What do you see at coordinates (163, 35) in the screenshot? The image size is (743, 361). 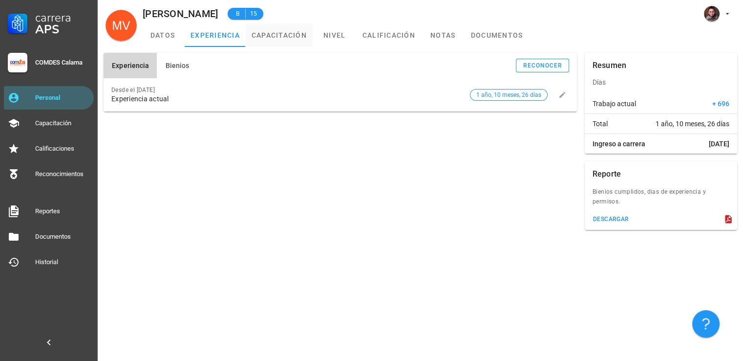 I see `a: datos` at bounding box center [163, 35].